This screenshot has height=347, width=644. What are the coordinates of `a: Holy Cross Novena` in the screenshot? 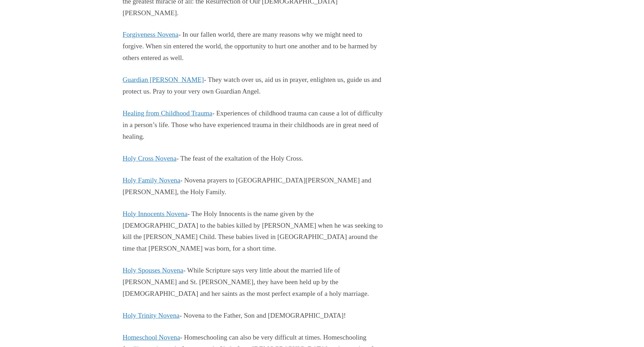 It's located at (150, 158).